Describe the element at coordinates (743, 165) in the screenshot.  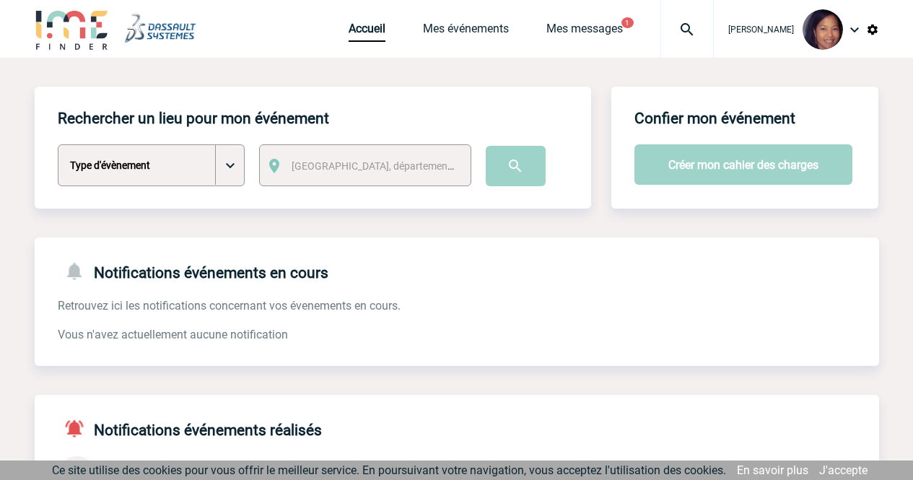
I see `button: Créer mon cahier des charges` at that location.